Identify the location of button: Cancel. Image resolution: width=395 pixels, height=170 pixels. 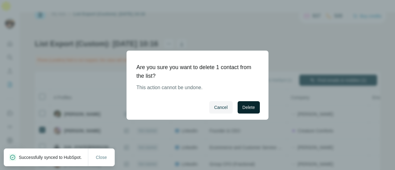
(221, 107).